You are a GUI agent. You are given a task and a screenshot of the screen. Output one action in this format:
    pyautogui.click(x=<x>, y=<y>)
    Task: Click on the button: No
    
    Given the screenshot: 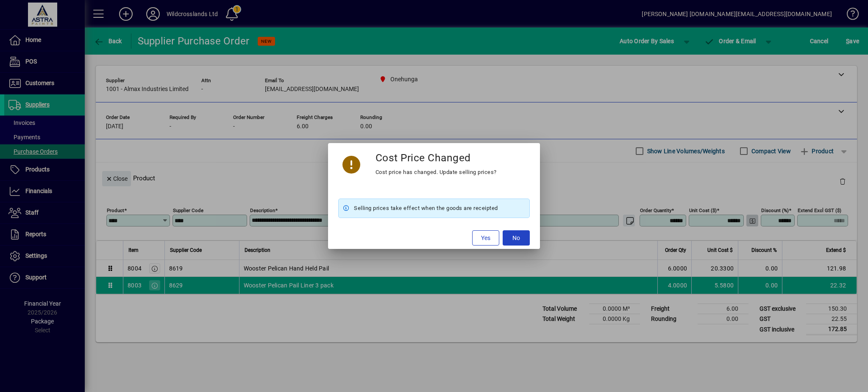 What is the action you would take?
    pyautogui.click(x=516, y=238)
    